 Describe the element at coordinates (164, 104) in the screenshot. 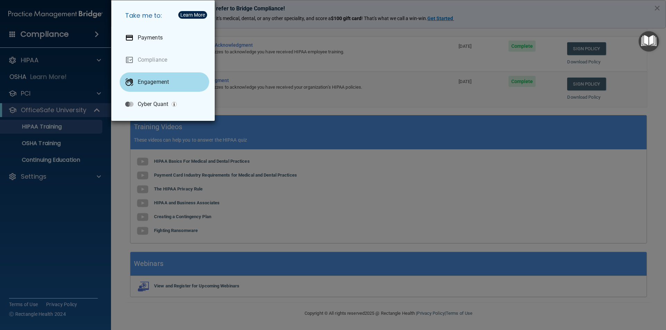

I see `a: Cyber Quant` at that location.